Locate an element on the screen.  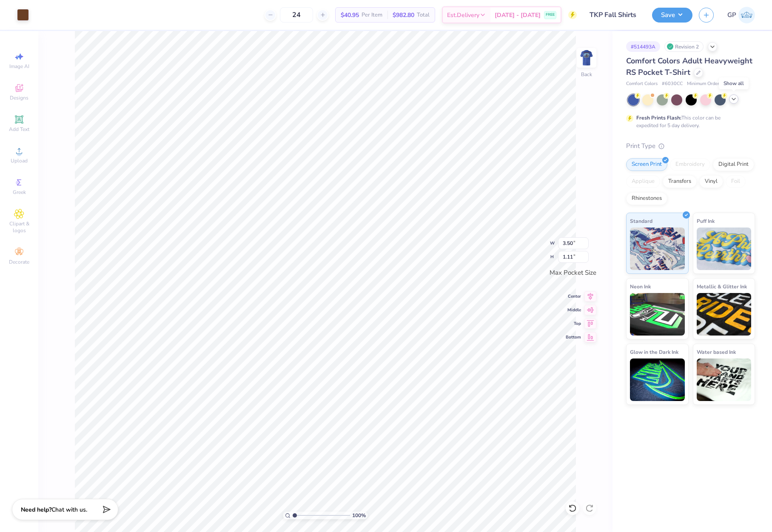
div: Foil is located at coordinates (735, 182).